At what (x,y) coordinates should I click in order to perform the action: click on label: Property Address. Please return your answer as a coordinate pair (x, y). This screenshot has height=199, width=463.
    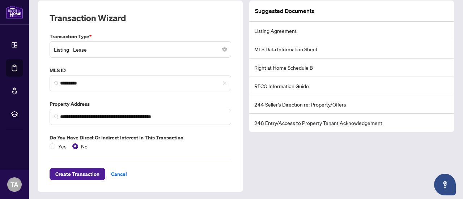
    Looking at the image, I should click on (140, 104).